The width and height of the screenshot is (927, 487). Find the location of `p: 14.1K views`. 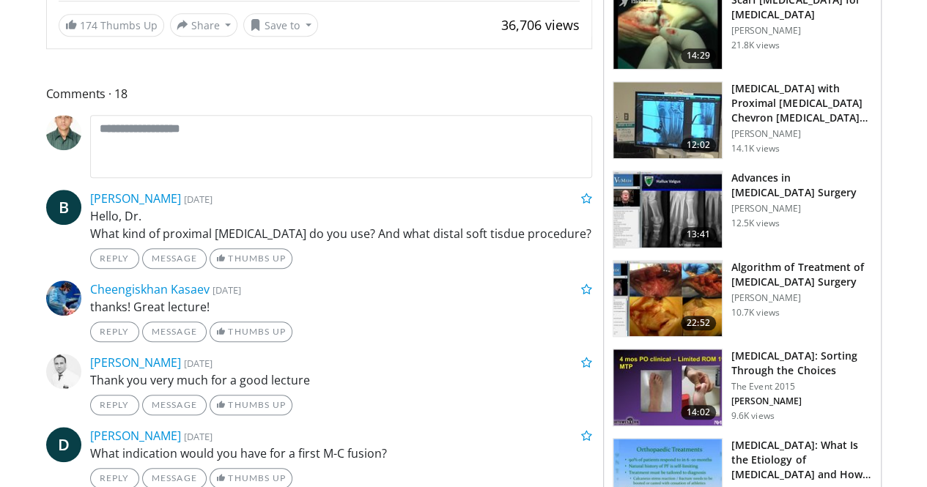

p: 14.1K views is located at coordinates (756, 149).